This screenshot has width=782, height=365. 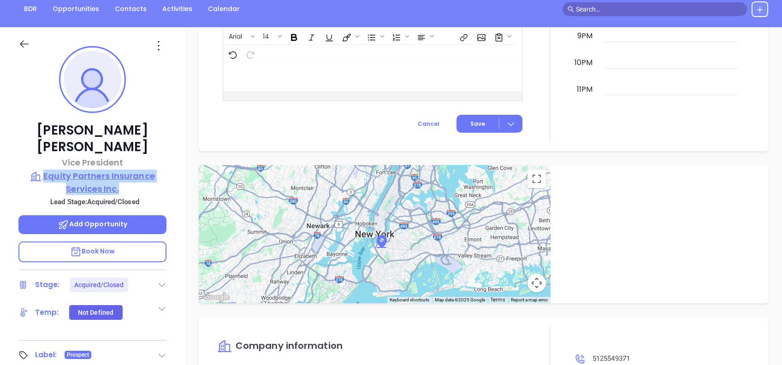 I want to click on button: 14, so click(x=267, y=36).